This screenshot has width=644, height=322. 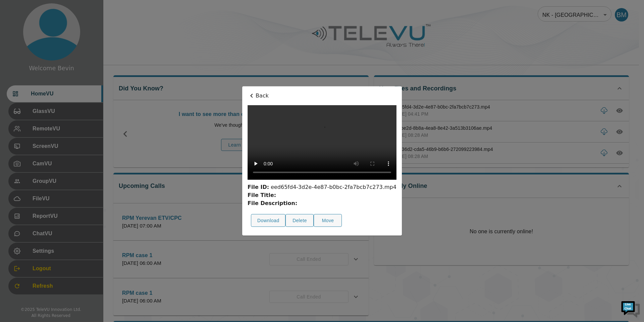 I want to click on textarea: Type your message and hit 'Enter', so click(x=65, y=195).